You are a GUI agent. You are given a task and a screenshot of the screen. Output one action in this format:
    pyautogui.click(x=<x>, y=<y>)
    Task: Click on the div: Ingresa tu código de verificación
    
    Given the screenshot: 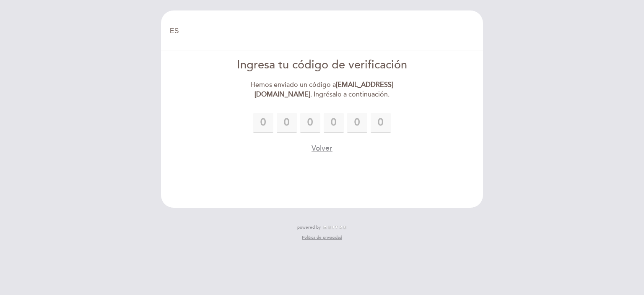 What is the action you would take?
    pyautogui.click(x=322, y=65)
    